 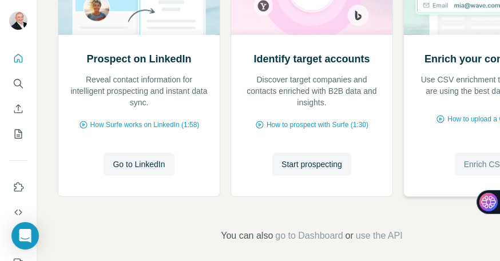 What do you see at coordinates (18, 58) in the screenshot?
I see `button: Quick start` at bounding box center [18, 58].